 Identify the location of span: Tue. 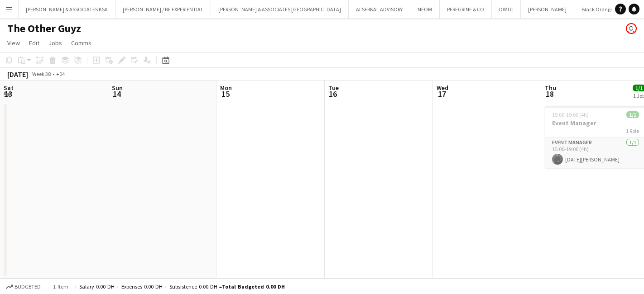
(333, 88).